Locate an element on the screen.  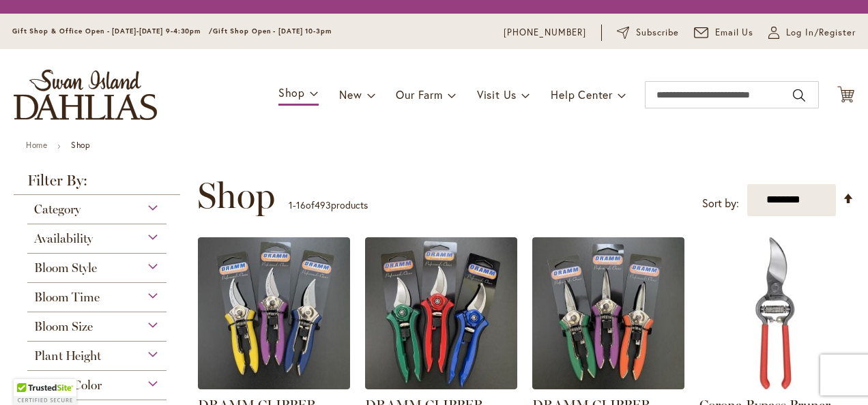
strong: Filter By: is located at coordinates (97, 184).